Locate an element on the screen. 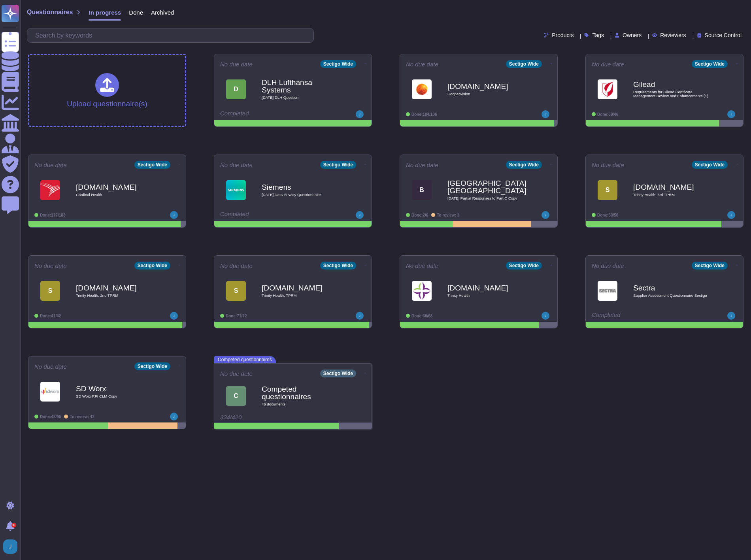 The height and width of the screenshot is (560, 751). span: Done: 177/183 is located at coordinates (52, 215).